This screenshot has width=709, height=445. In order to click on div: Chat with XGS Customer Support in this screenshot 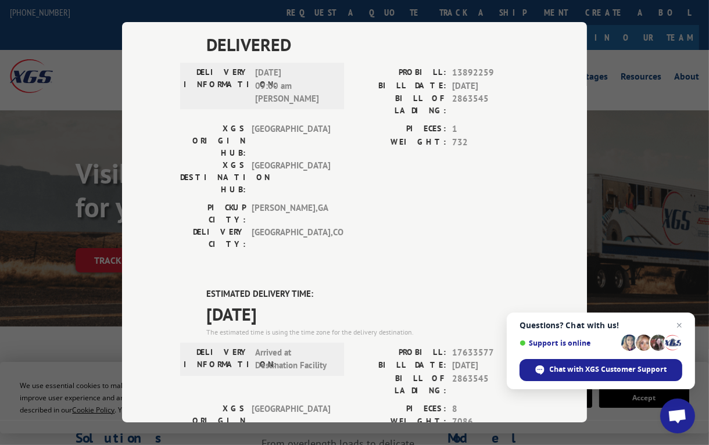, I will do `click(601, 370)`.